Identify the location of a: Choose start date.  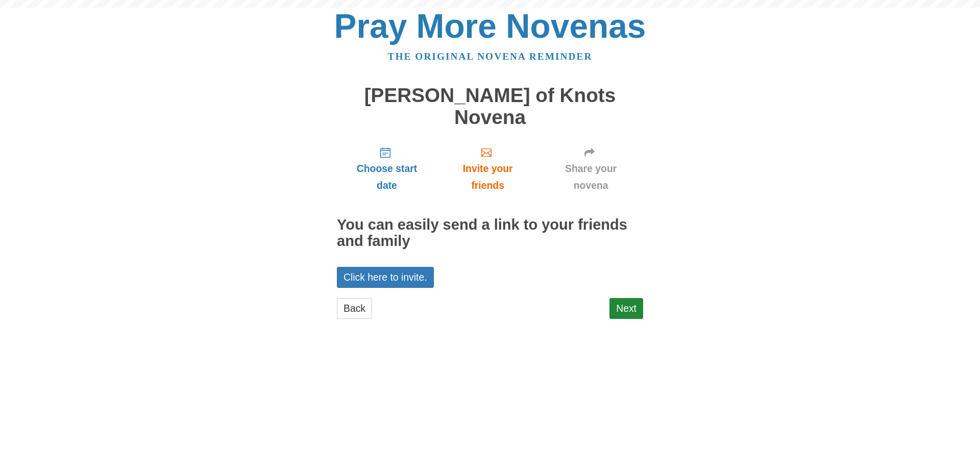
(387, 168).